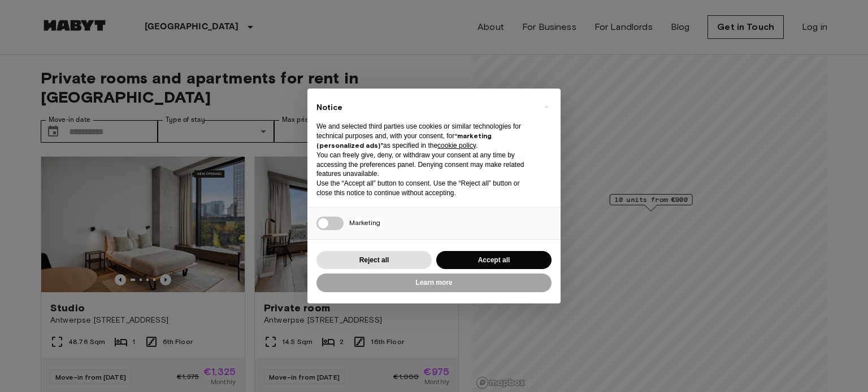 Image resolution: width=868 pixels, height=392 pixels. Describe the element at coordinates (425, 165) in the screenshot. I see `p: You can freely give, deny, or withdraw your consent at any time by accessing the preferences pane...` at that location.